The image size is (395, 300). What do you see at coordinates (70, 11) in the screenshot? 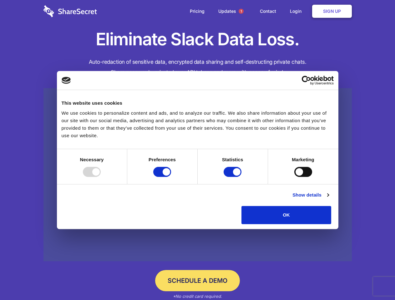
I see `img: logo-wordmark-white-trans-d4663122ce5f474addd5e946df7df03e33cb6a1c49d2221995e7729f52c070b2.svg` at bounding box center [70, 11].